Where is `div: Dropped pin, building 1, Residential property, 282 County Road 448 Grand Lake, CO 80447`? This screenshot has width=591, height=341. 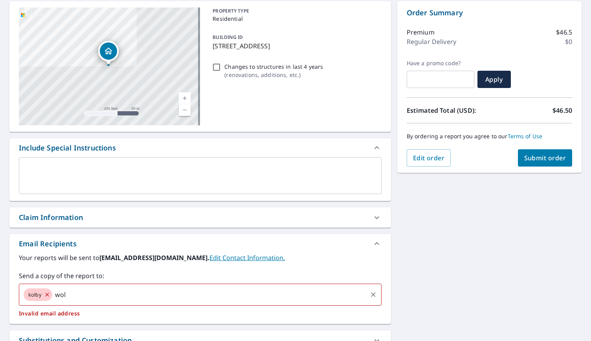 div: Dropped pin, building 1, Residential property, 282 County Road 448 Grand Lake, CO 80447 is located at coordinates (109, 53).